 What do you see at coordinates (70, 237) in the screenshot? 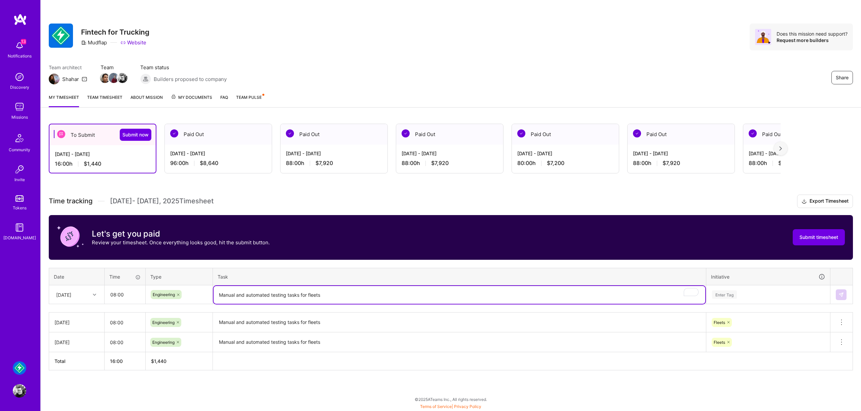
I see `img: coin` at bounding box center [70, 237].